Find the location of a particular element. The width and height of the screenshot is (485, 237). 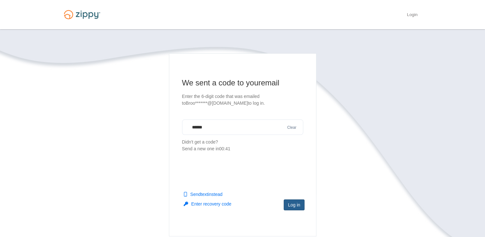

div: Send a new one in 00:41 is located at coordinates (243, 149).